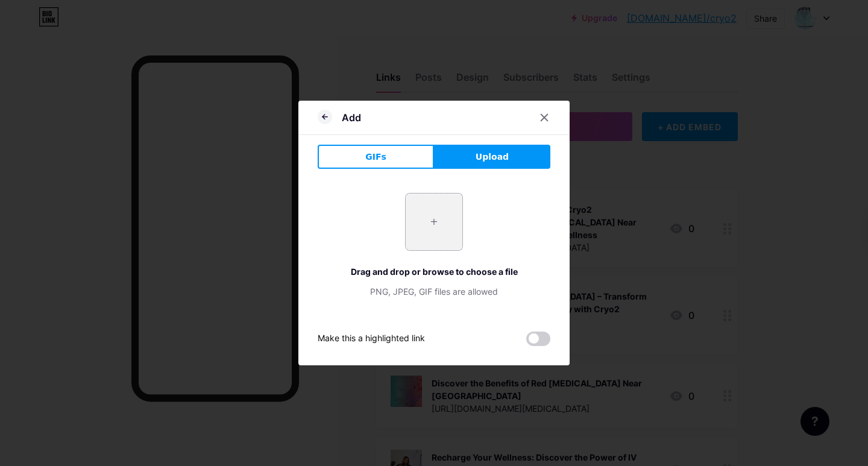 The width and height of the screenshot is (868, 466). I want to click on button: GIFs, so click(375, 157).